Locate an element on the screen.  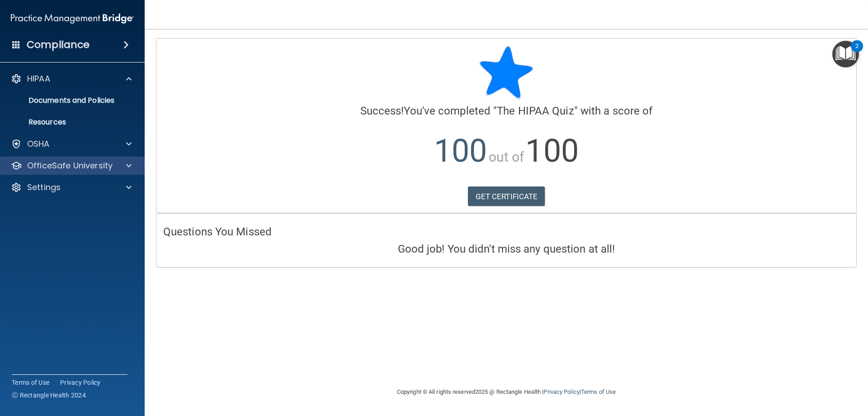
a: OSHA is located at coordinates (71, 144).